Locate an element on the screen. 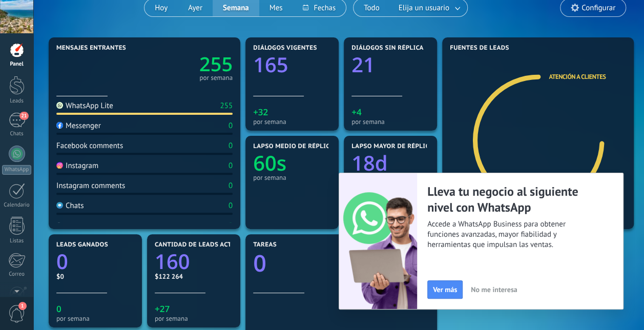 The width and height of the screenshot is (644, 330). span: Configurar is located at coordinates (598, 7).